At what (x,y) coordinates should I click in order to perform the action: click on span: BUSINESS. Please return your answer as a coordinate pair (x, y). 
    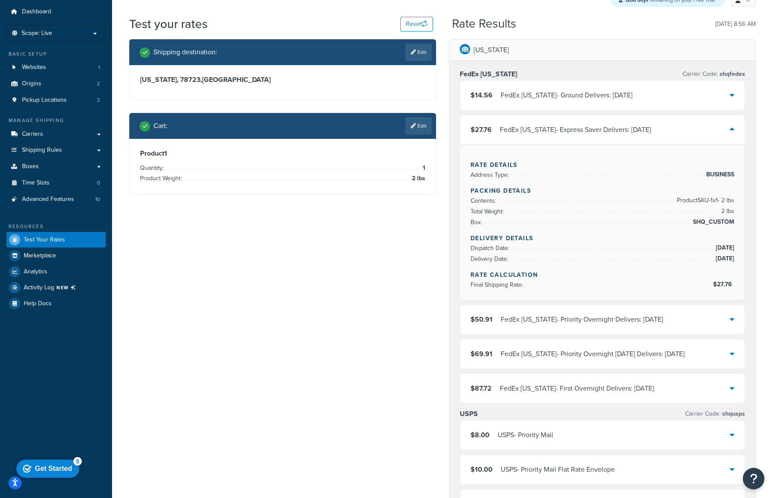
    Looking at the image, I should click on (719, 174).